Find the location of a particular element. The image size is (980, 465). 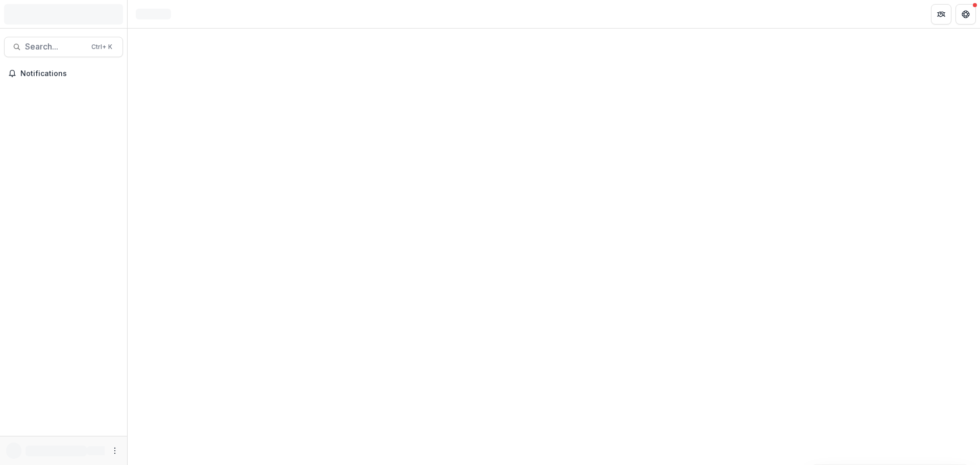

span: Search... is located at coordinates (56, 47).